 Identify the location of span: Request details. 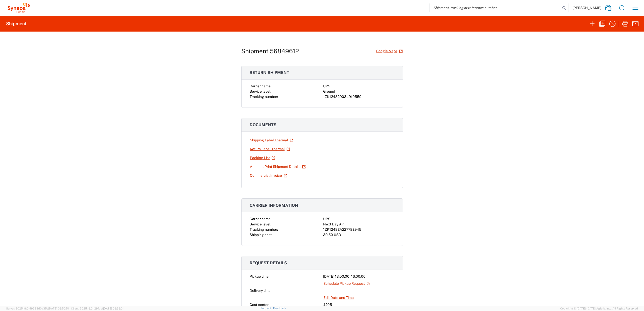
(268, 263).